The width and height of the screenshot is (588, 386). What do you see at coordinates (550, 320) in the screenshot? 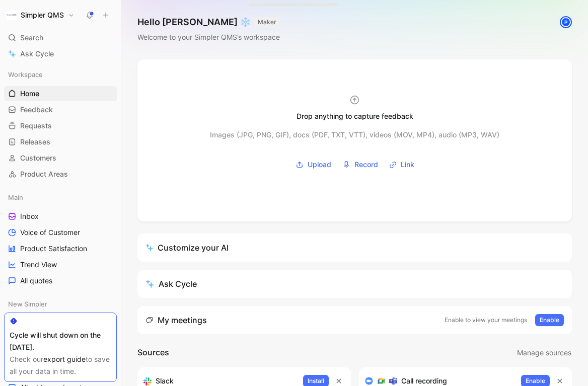
I see `button: Enable` at bounding box center [550, 320].